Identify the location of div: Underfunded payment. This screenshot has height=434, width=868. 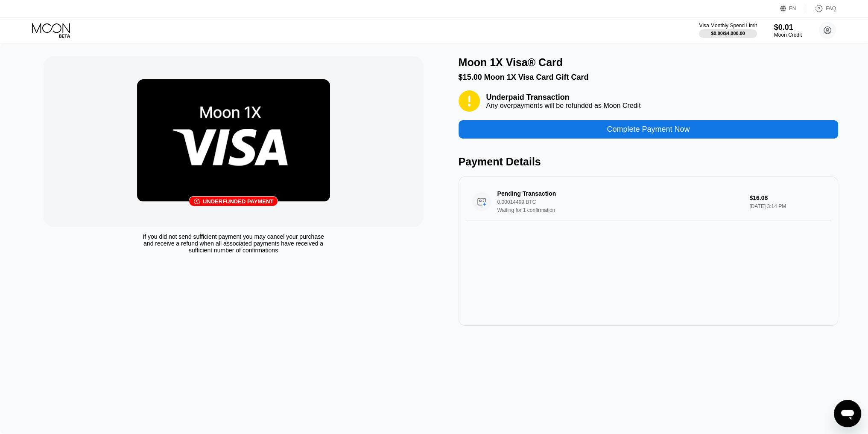
(238, 201).